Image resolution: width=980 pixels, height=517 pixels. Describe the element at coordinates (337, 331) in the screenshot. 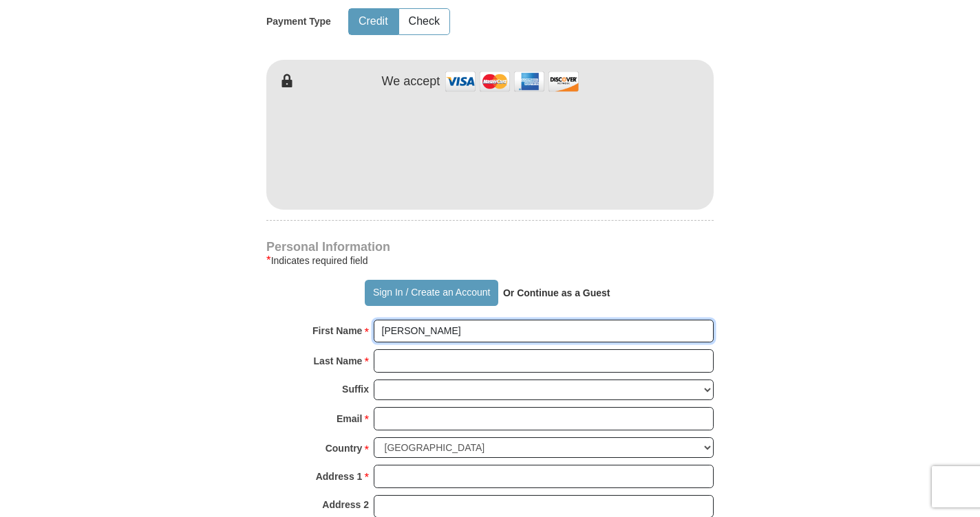

I see `strong: First Name` at that location.